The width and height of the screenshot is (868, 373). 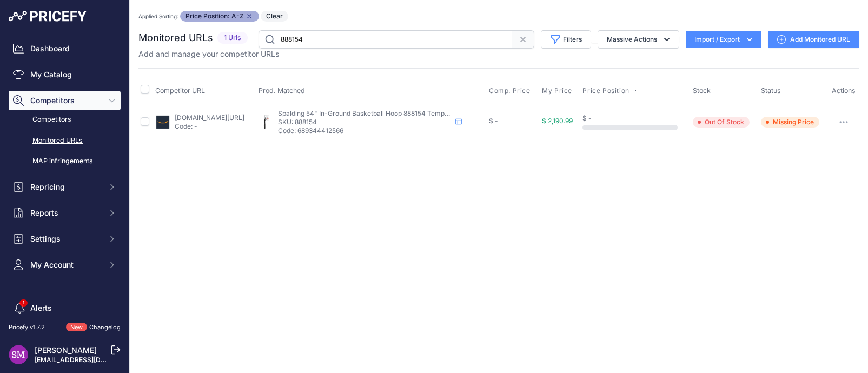 What do you see at coordinates (566, 40) in the screenshot?
I see `button: Filters` at bounding box center [566, 40].